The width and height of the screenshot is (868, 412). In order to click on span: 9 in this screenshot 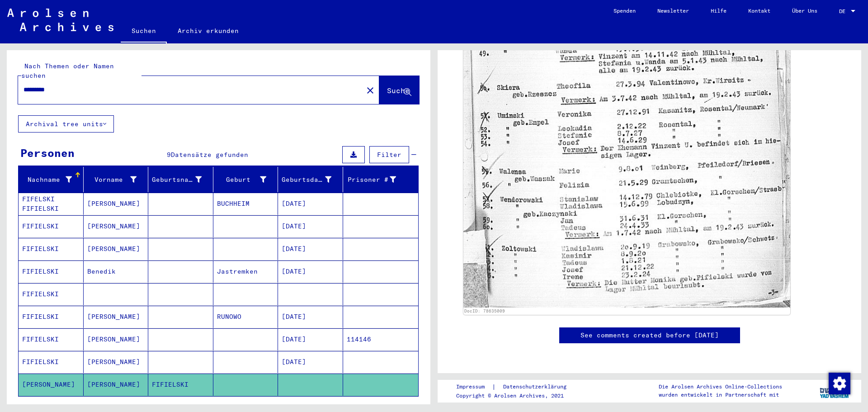, I will do `click(169, 154)`.